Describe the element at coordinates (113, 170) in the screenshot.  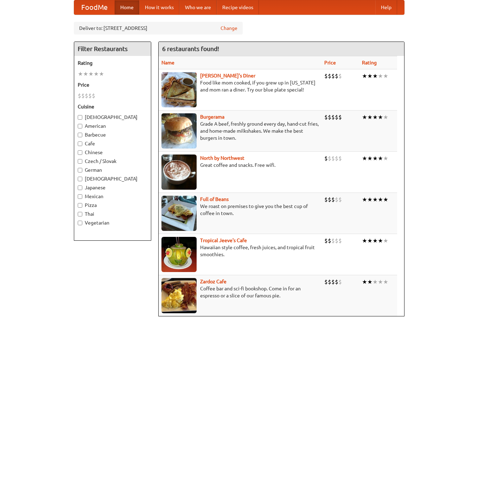
I see `label: German` at that location.